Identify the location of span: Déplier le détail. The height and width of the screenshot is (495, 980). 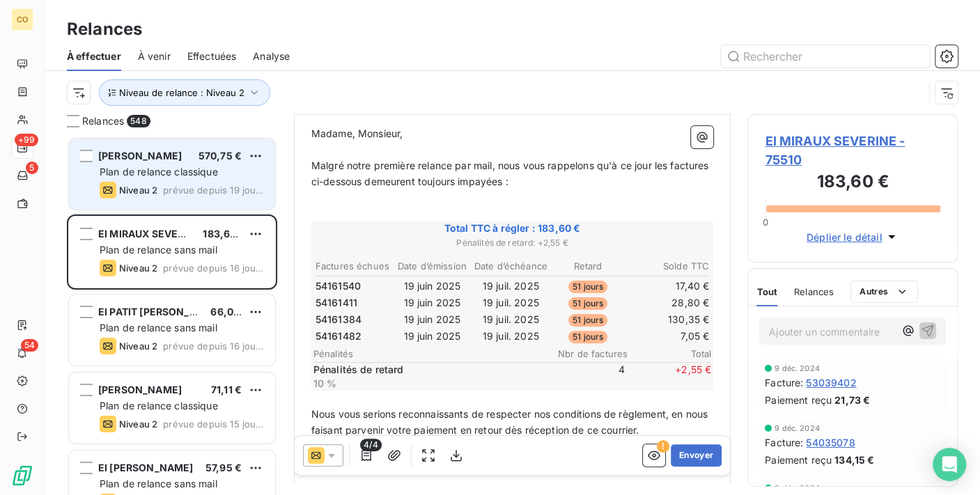
(844, 237).